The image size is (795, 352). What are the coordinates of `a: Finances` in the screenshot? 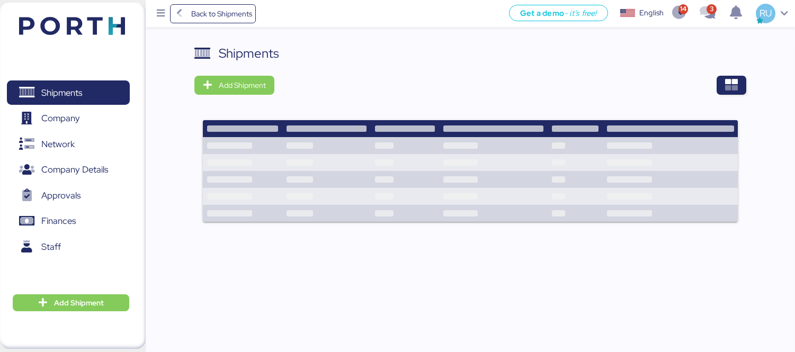 It's located at (68, 221).